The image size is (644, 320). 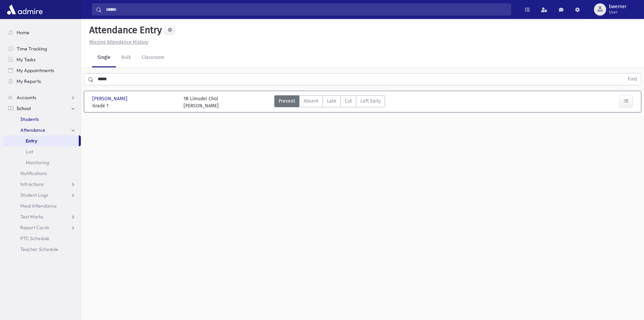 What do you see at coordinates (135, 106) in the screenshot?
I see `span: Grade 1` at bounding box center [135, 106].